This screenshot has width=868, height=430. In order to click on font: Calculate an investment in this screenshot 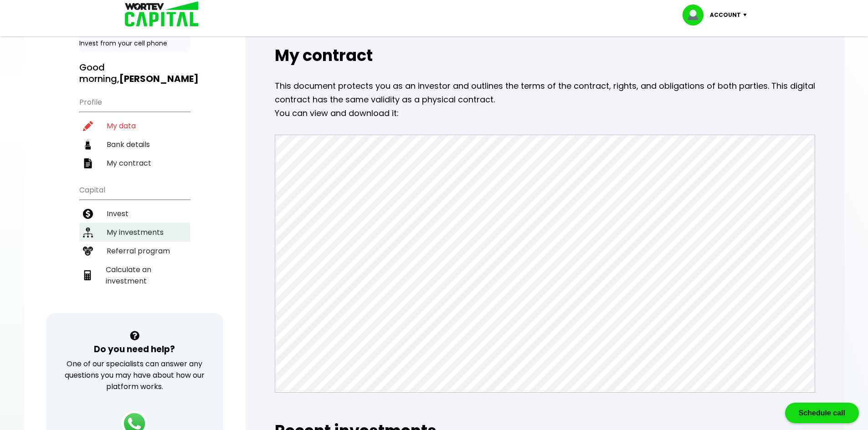, I will do `click(128, 275)`.